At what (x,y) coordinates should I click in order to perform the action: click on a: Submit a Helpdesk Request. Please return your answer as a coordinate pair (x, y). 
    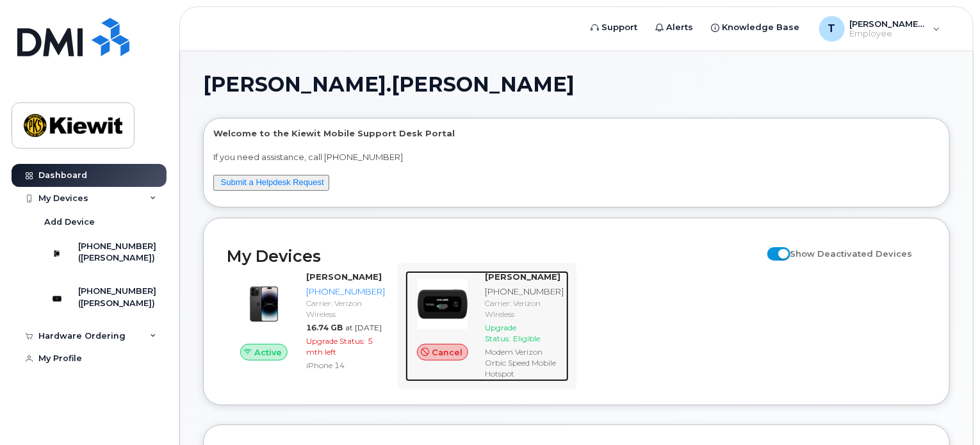
    Looking at the image, I should click on (272, 182).